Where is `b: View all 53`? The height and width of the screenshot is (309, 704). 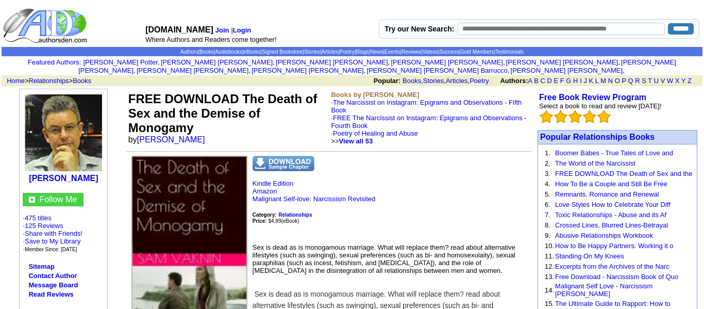
b: View all 53 is located at coordinates (356, 141).